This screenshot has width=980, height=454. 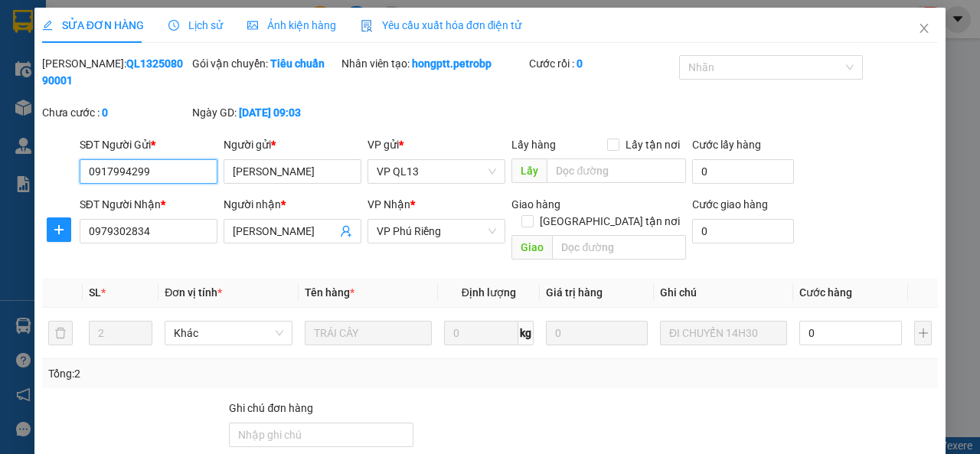 I want to click on span: kg, so click(x=526, y=333).